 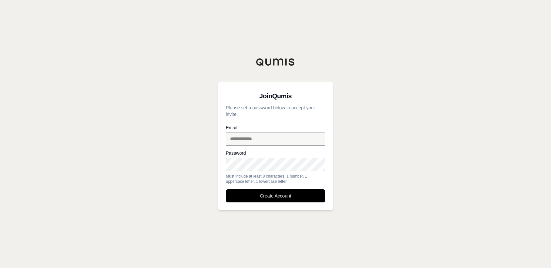 What do you see at coordinates (276, 111) in the screenshot?
I see `p: Please set a password below to accept your invite.` at bounding box center [276, 111].